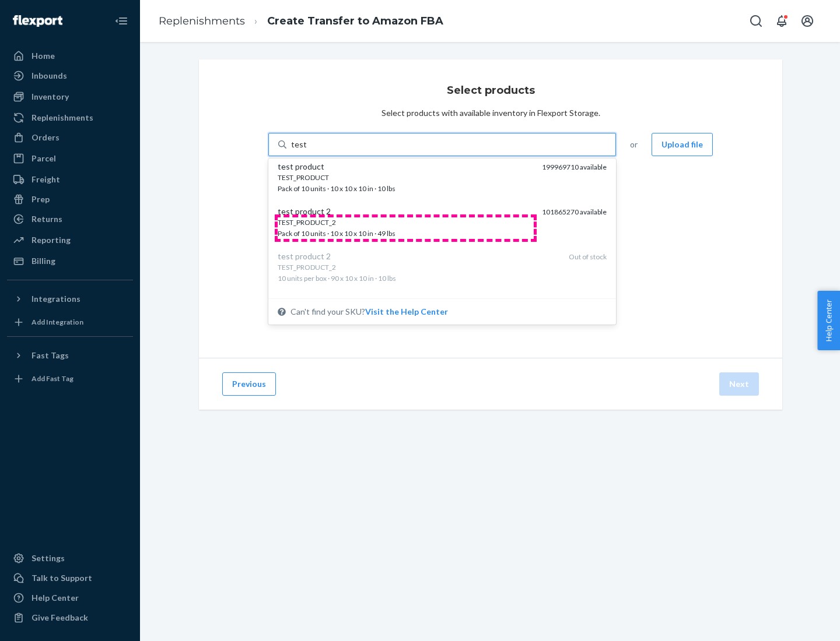 The height and width of the screenshot is (641, 840). What do you see at coordinates (70, 137) in the screenshot?
I see `a: Orders` at bounding box center [70, 137].